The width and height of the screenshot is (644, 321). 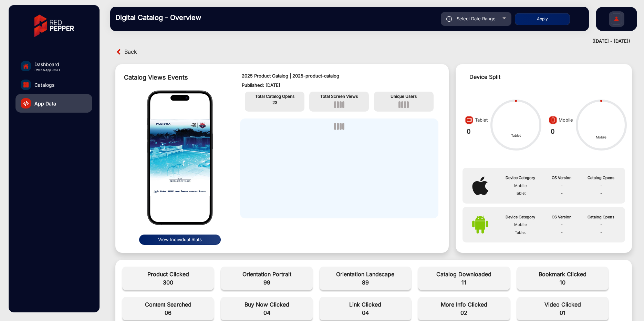 What do you see at coordinates (542, 19) in the screenshot?
I see `button: Apply` at bounding box center [542, 19].